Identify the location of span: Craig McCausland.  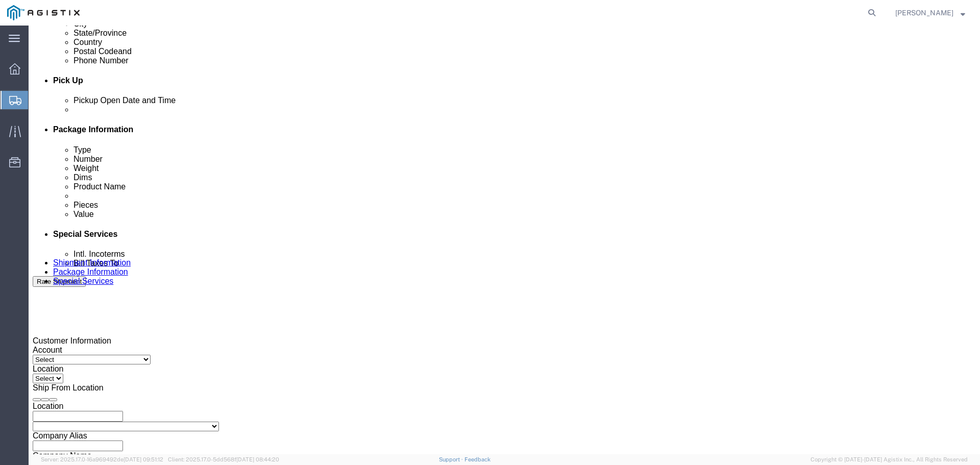
(924, 13).